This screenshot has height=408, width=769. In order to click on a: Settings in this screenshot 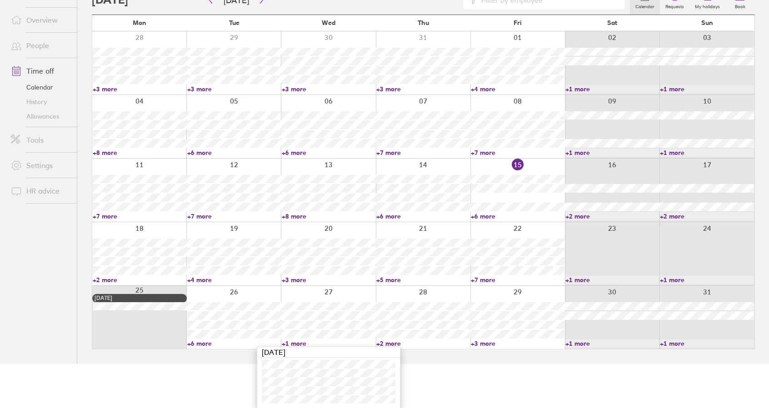, I will do `click(40, 165)`.